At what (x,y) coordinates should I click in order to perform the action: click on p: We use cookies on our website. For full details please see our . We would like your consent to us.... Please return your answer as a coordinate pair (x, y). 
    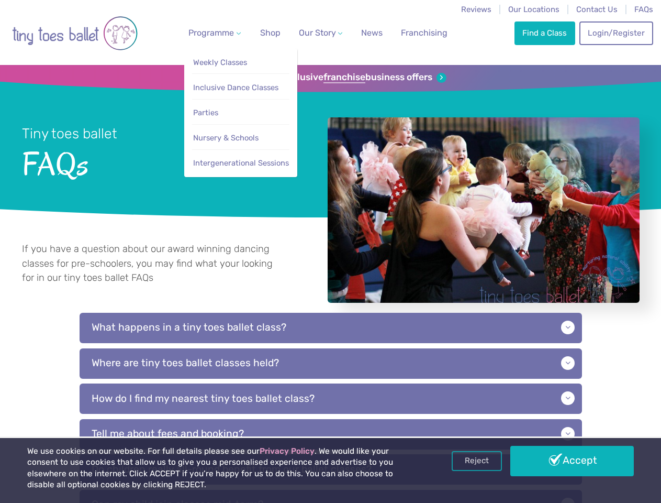
    Looking at the image, I should click on (224, 468).